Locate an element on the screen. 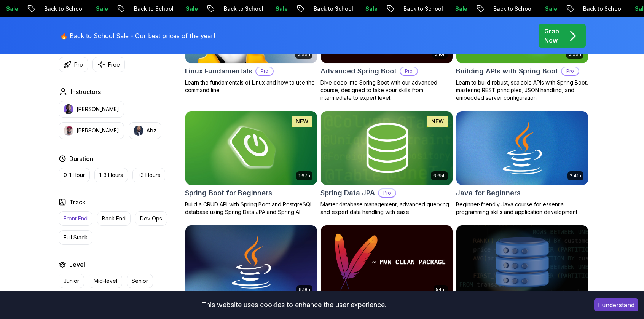 This screenshot has height=319, width=644. a: Spring Boot for Beginners card1.67hNEWSpring Boot for BeginnersBuild a CRUD API with Spring Boot ... is located at coordinates (251, 163).